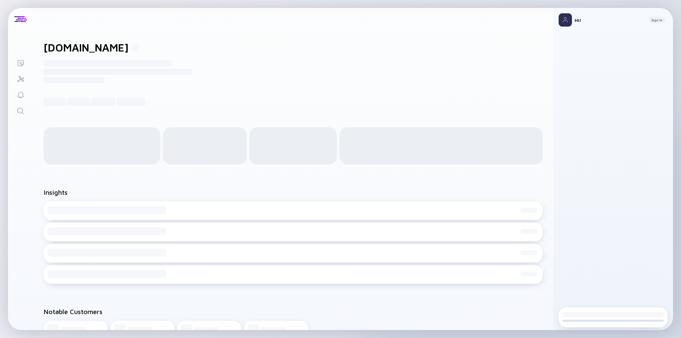  Describe the element at coordinates (609, 20) in the screenshot. I see `div: Hi!` at that location.